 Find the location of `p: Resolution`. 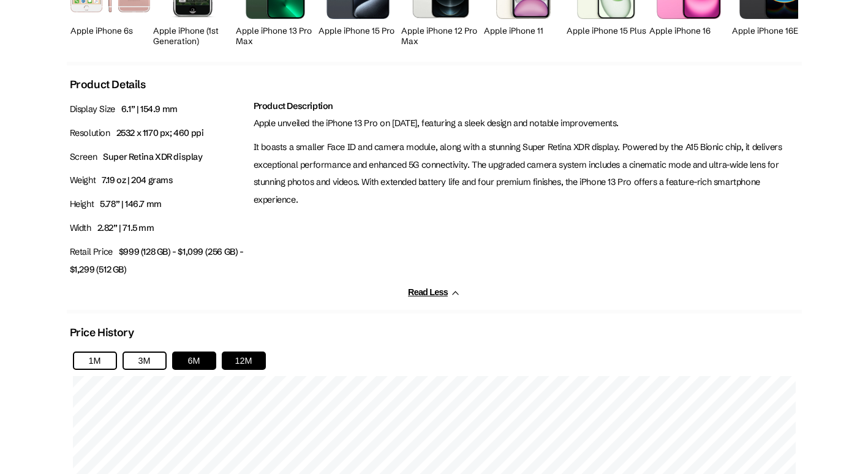

p: Resolution is located at coordinates (159, 133).